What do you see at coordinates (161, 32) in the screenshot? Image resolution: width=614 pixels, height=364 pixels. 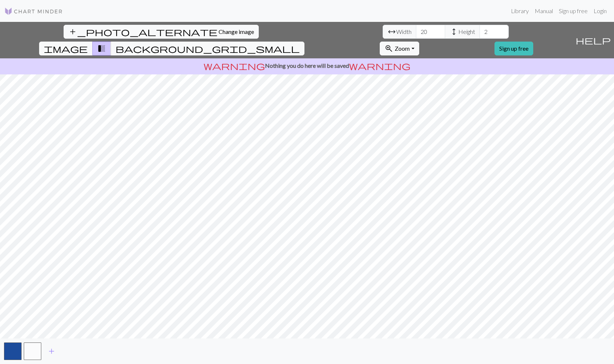 I see `button: Change image` at bounding box center [161, 32].